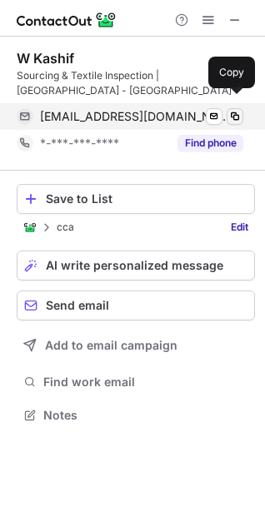 The height and width of the screenshot is (531, 265). What do you see at coordinates (67, 20) in the screenshot?
I see `img: ContactOut v5.3.10` at bounding box center [67, 20].